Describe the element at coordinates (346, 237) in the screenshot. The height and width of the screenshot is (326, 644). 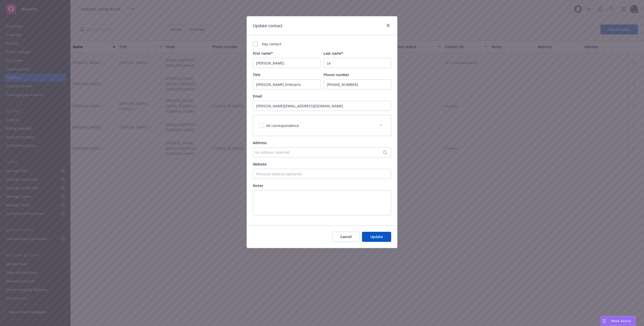
I see `button: Cancel` at that location.